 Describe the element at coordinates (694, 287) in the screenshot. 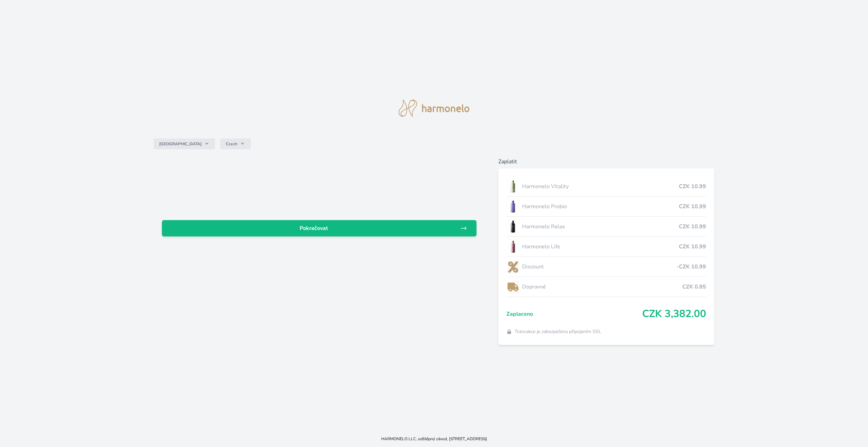

I see `span: CZK 0.85` at that location.